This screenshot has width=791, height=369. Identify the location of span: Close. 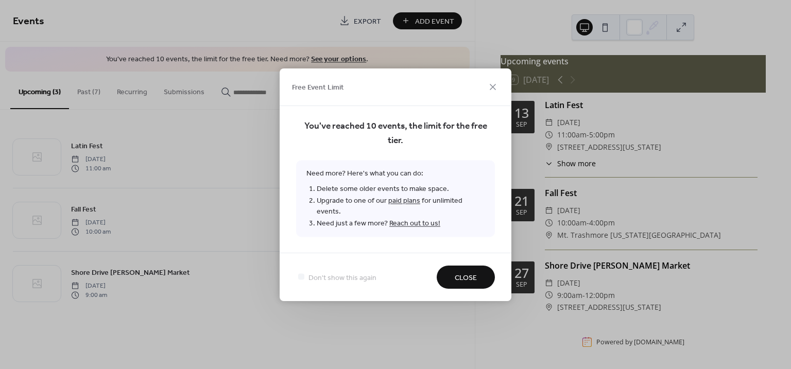
(466, 278).